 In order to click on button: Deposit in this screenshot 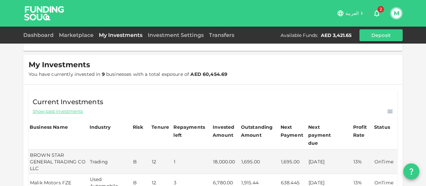, I will do `click(381, 35)`.